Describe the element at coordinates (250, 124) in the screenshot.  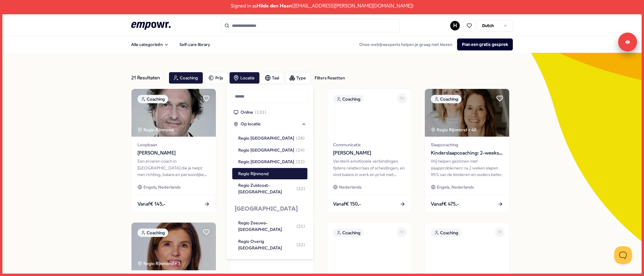
I see `span: Op locatie` at that location.